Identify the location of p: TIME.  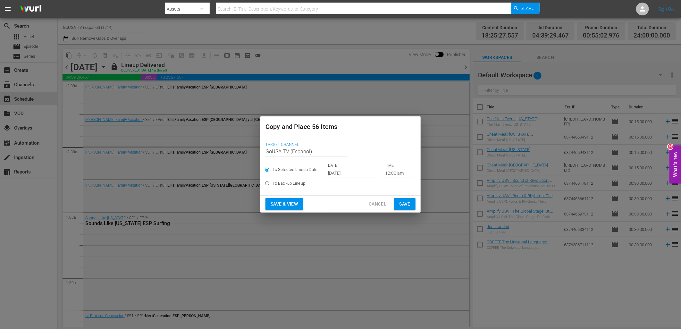
(399, 165).